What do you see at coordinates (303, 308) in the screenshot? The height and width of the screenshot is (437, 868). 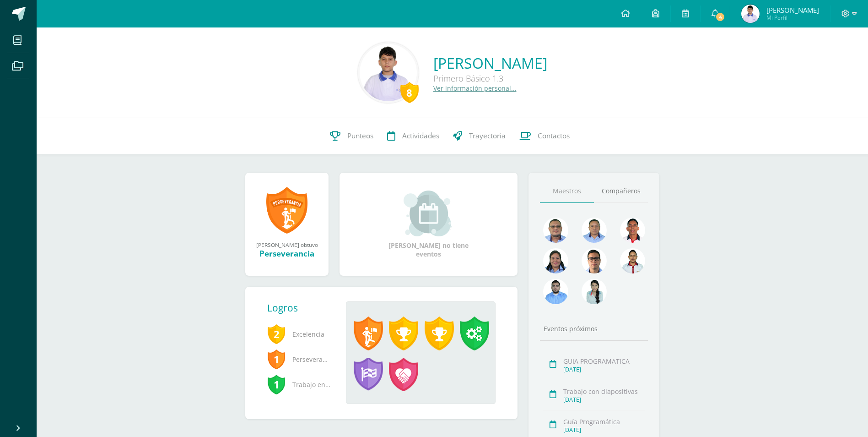 I see `div: Logros` at bounding box center [303, 308].